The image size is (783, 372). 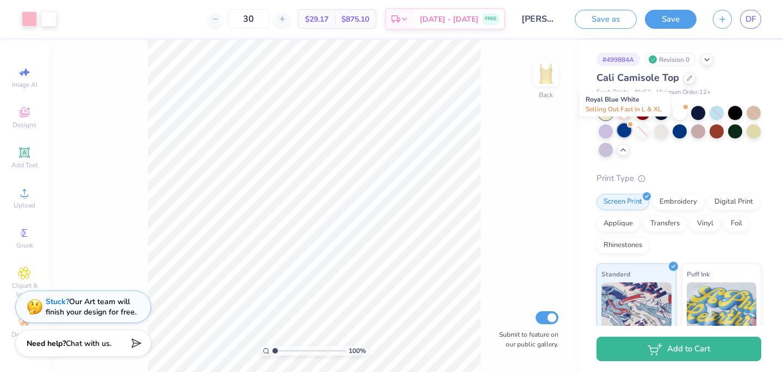 What do you see at coordinates (670, 19) in the screenshot?
I see `button: Save` at bounding box center [670, 19].